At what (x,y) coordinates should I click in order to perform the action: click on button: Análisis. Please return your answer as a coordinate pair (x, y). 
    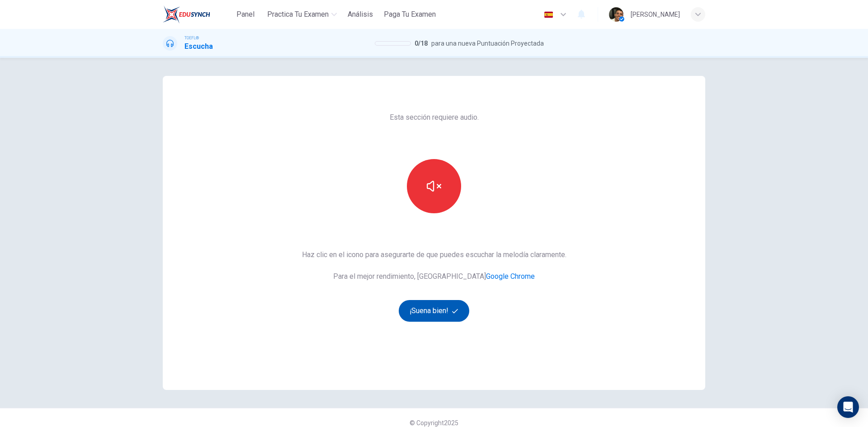
    Looking at the image, I should click on (361, 15).